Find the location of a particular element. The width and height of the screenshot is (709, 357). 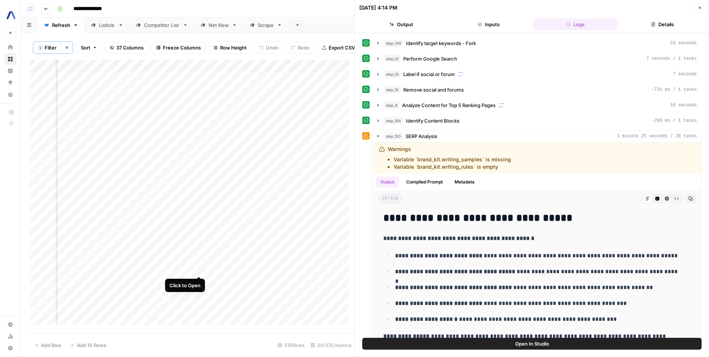

span: -731 ms / 1 tasks is located at coordinates (675, 90).